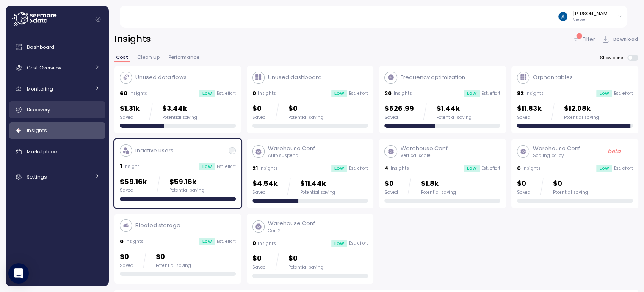 The height and width of the screenshot is (292, 644). I want to click on p: Frequency optimization, so click(433, 78).